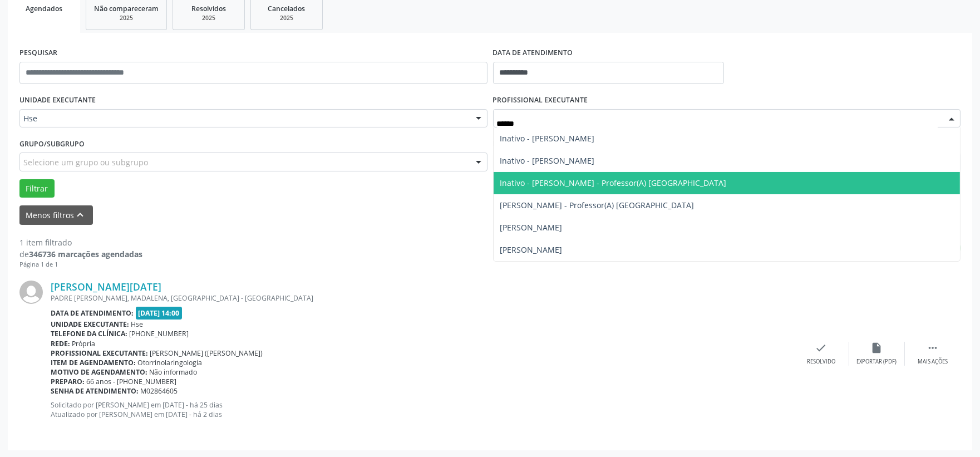  Describe the element at coordinates (37, 189) in the screenshot. I see `button: Filtrar` at that location.